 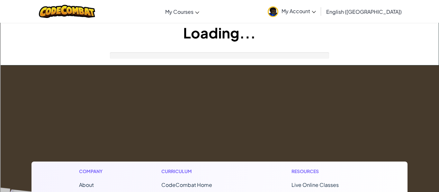 What do you see at coordinates (67, 11) in the screenshot?
I see `img: CodeCombat logo` at bounding box center [67, 11].